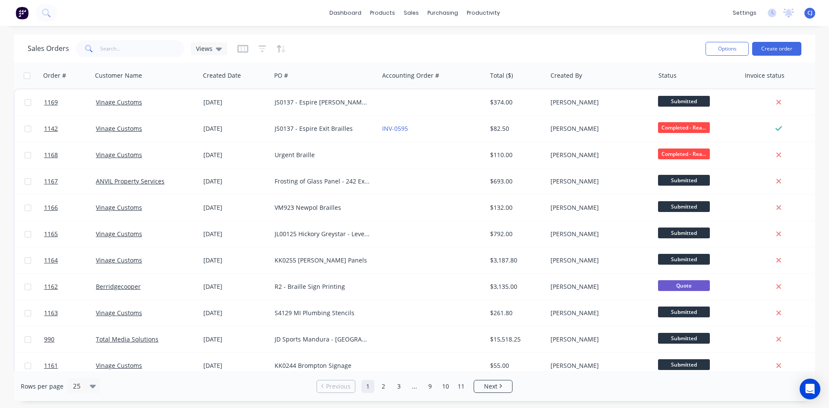 This screenshot has width=829, height=408. What do you see at coordinates (411, 76) in the screenshot?
I see `div: Accounting Order #` at bounding box center [411, 76].